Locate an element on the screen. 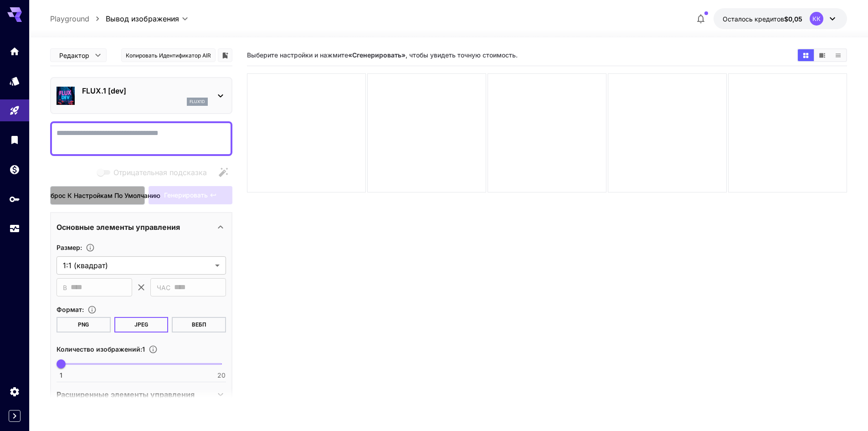 This screenshot has height=431, width=868. button: Показывать изображения в режиме видео is located at coordinates (822, 55).